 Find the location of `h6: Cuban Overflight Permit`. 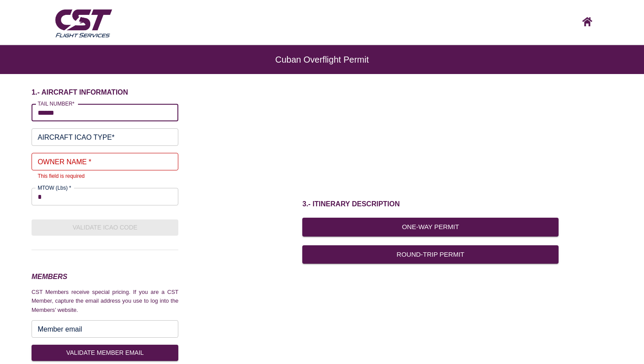

h6: Cuban Overflight Permit is located at coordinates (322, 59).